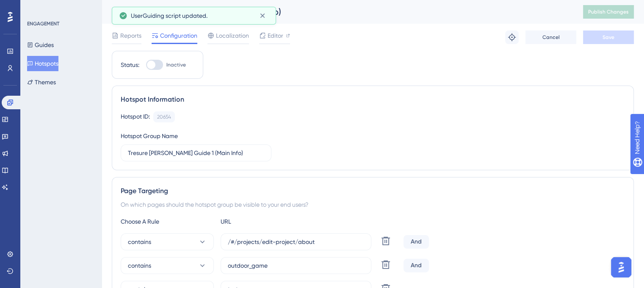 This screenshot has height=288, width=644. Describe the element at coordinates (149, 136) in the screenshot. I see `div: Hotspot Group Name` at that location.